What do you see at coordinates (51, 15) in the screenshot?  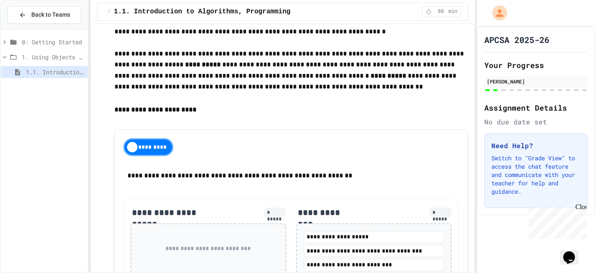 I see `span: Back to Teams` at bounding box center [51, 15].